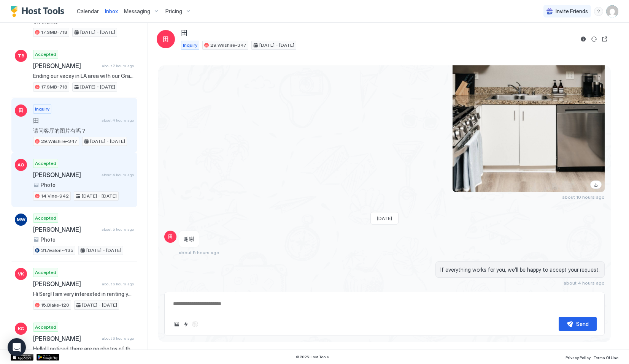 This screenshot has height=364, width=629. Describe the element at coordinates (520, 270) in the screenshot. I see `span: If everything works for you, we’ll be happy to accept your request.` at that location.